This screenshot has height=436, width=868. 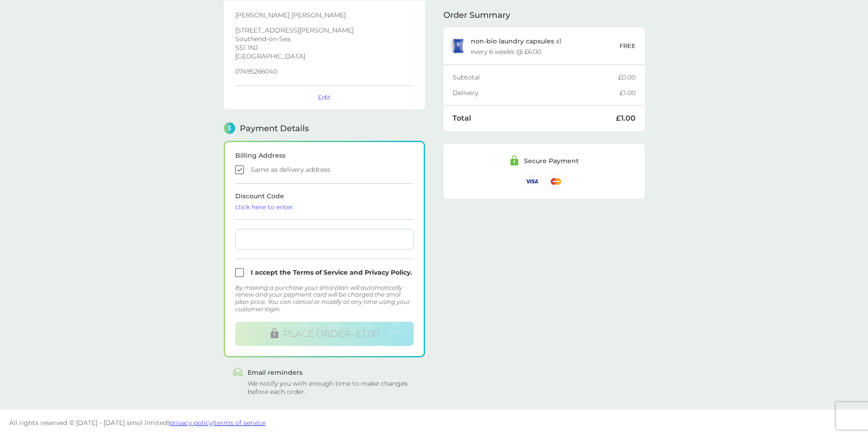 I want to click on span: Discount Code, so click(x=324, y=201).